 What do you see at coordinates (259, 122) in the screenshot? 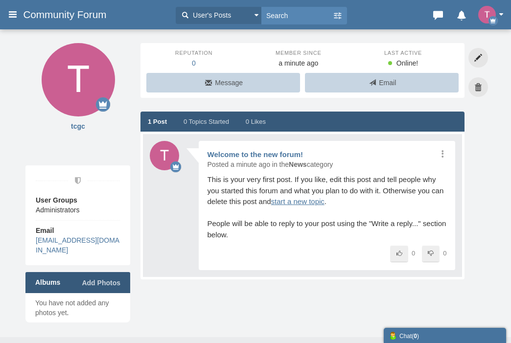
I see `span: Likes` at bounding box center [259, 122].